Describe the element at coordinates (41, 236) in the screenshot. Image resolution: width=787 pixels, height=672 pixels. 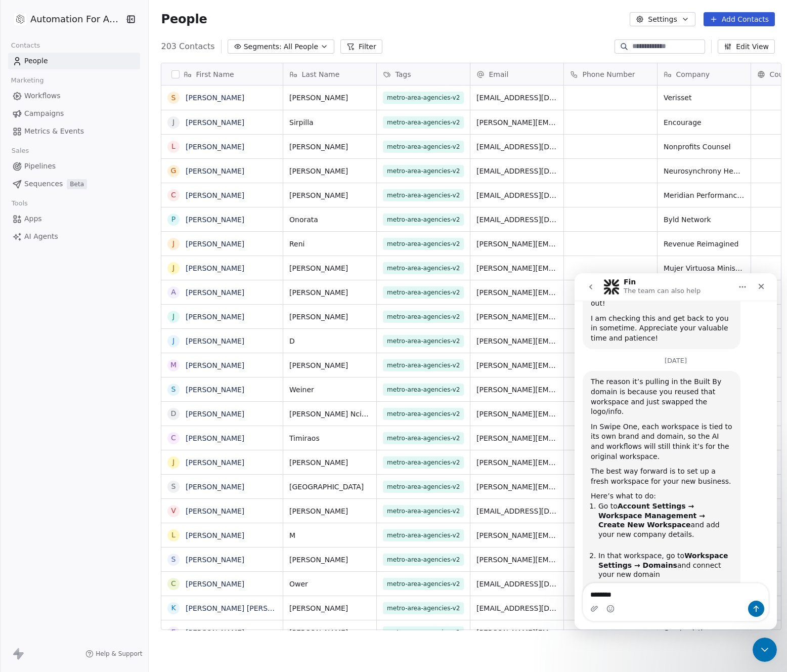
I see `span: AI Agents` at that location.